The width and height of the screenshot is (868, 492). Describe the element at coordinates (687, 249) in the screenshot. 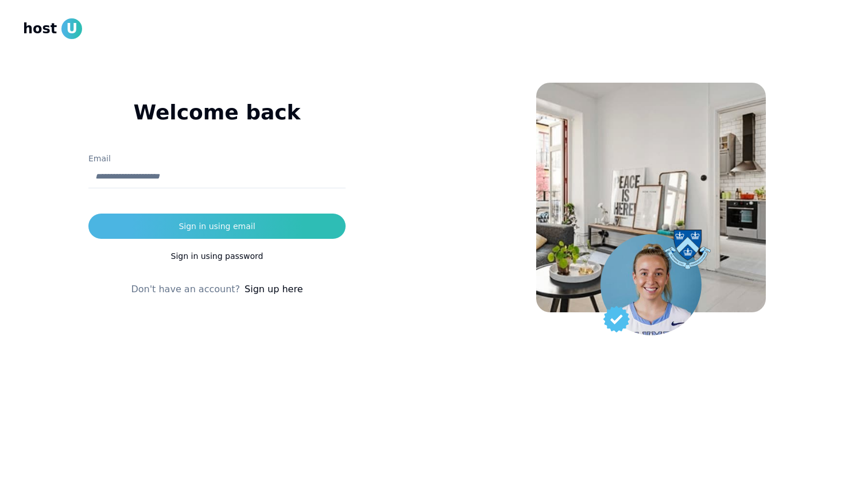

I see `img: Columbia university` at that location.